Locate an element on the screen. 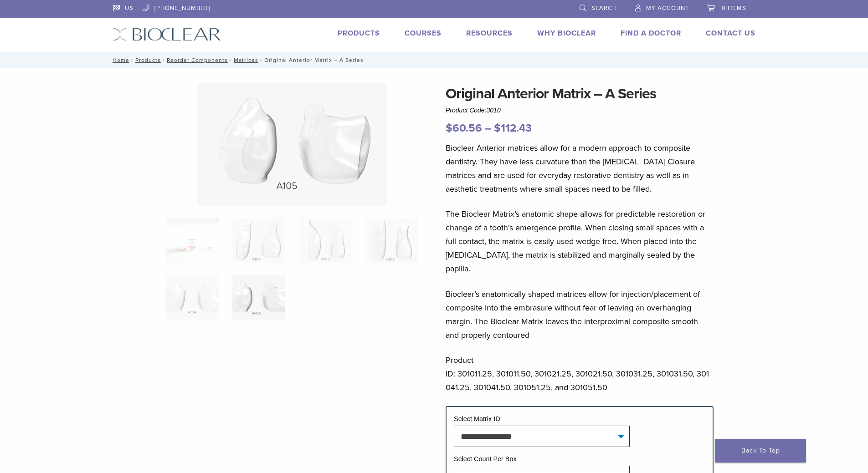 The height and width of the screenshot is (473, 868). span: 3010 is located at coordinates (494, 110).